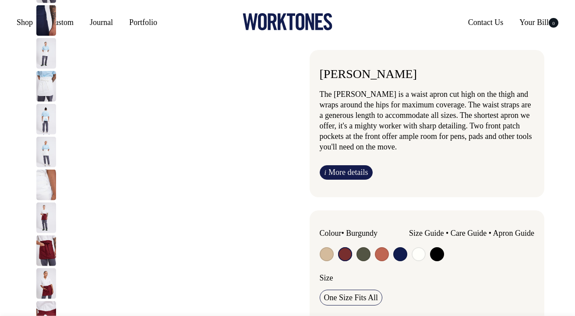  I want to click on a: Contact Us, so click(486, 22).